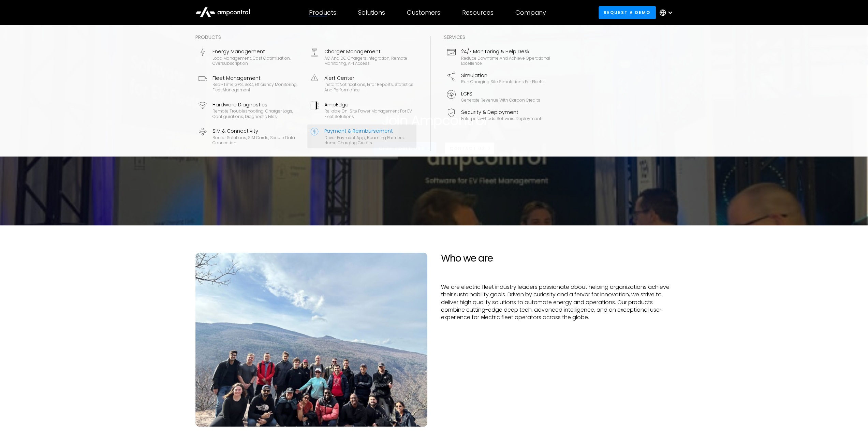 The width and height of the screenshot is (868, 445). What do you see at coordinates (557, 259) in the screenshot?
I see `h2: Who we are` at bounding box center [557, 259].